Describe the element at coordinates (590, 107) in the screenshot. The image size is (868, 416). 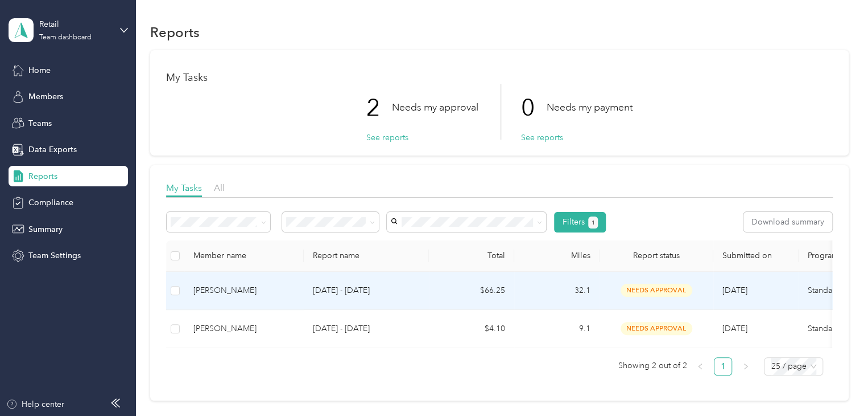
I see `p: Needs my payment` at that location.